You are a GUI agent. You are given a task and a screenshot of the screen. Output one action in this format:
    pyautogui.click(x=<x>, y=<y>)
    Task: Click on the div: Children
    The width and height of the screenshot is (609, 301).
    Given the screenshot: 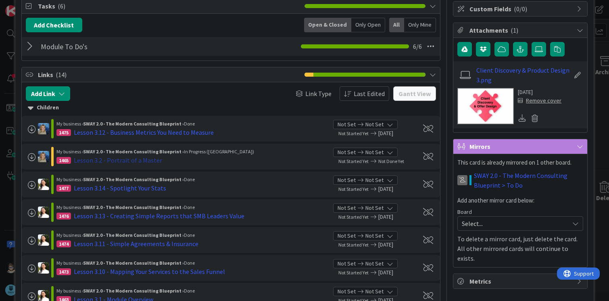 What is the action you would take?
    pyautogui.click(x=231, y=108)
    